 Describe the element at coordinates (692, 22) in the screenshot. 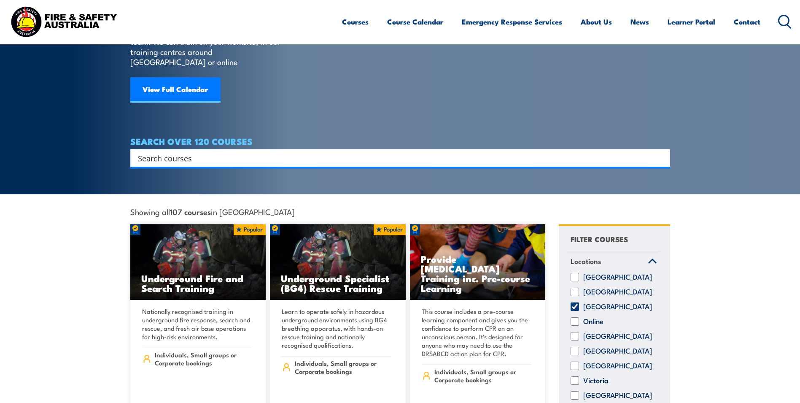

I see `a: Learner Portal` at that location.